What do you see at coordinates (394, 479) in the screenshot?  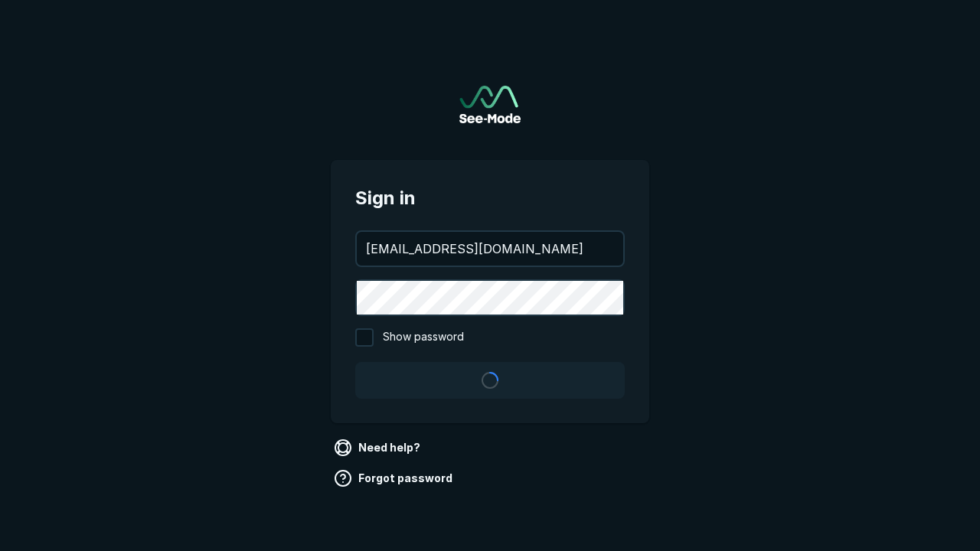 I see `a: Forgot password` at bounding box center [394, 479].